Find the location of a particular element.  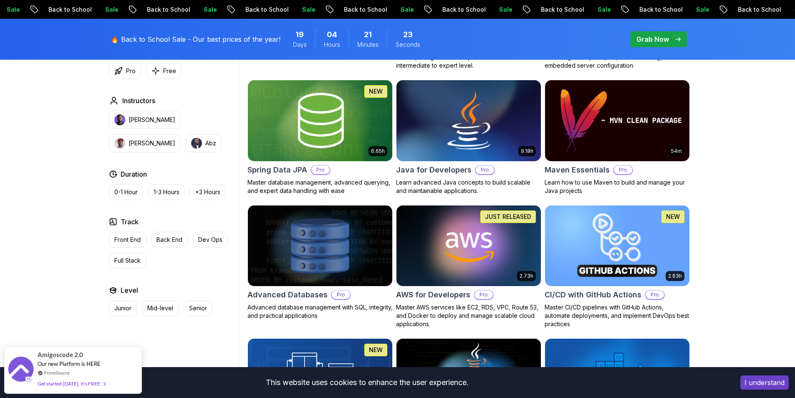

p: Full Stack is located at coordinates (127, 261).